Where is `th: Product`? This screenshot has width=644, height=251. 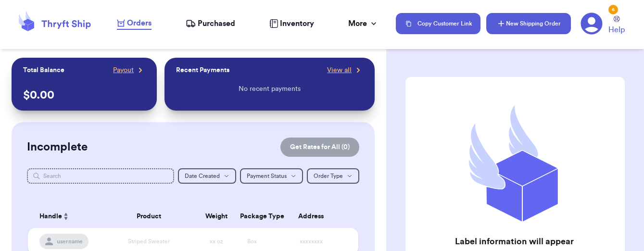
th: Product is located at coordinates (149, 217).